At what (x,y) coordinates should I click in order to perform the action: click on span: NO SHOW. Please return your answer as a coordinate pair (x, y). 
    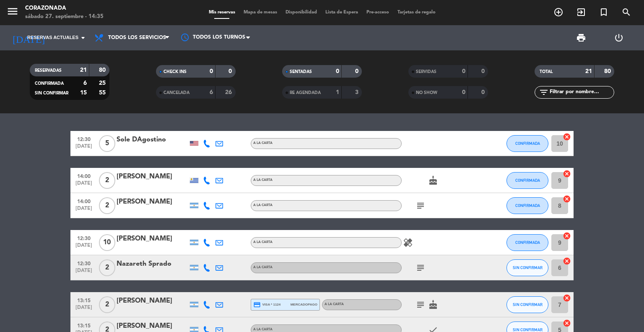
    Looking at the image, I should click on (426, 93).